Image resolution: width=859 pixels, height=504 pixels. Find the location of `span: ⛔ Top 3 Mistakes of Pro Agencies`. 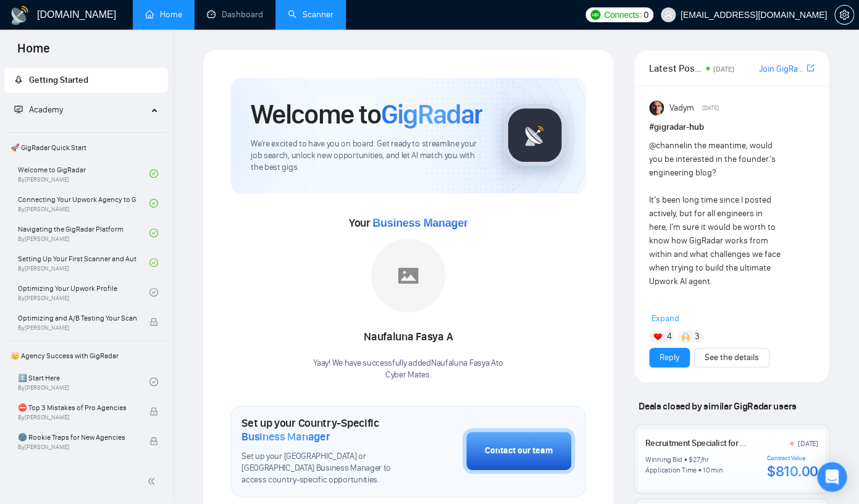

span: ⛔ Top 3 Mistakes of Pro Agencies is located at coordinates (77, 407).